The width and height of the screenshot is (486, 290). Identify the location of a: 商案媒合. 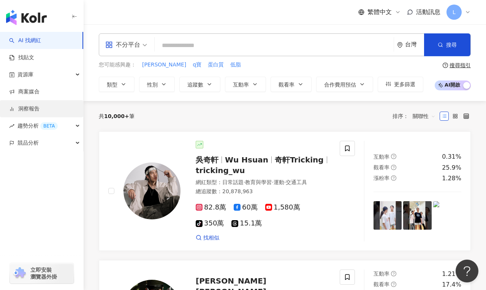
(24, 92).